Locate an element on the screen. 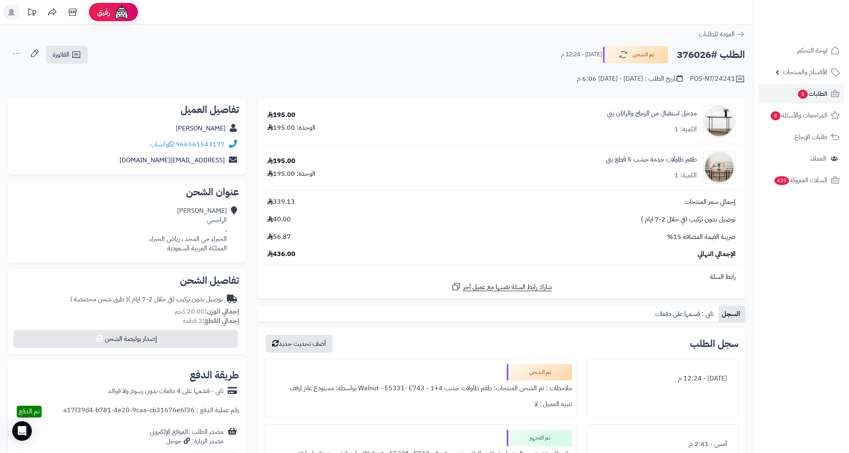 This screenshot has height=453, width=849. span: تم الدفع is located at coordinates (29, 412).